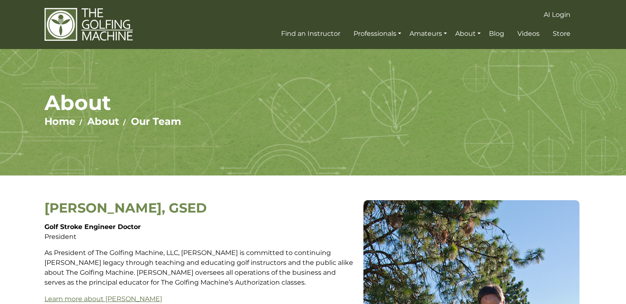 The image size is (626, 304). Describe the element at coordinates (377, 34) in the screenshot. I see `a: Professionals` at that location.